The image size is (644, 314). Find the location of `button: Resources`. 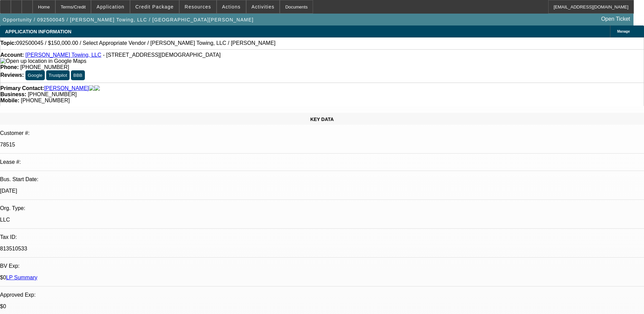

button: Resources is located at coordinates (198, 7).